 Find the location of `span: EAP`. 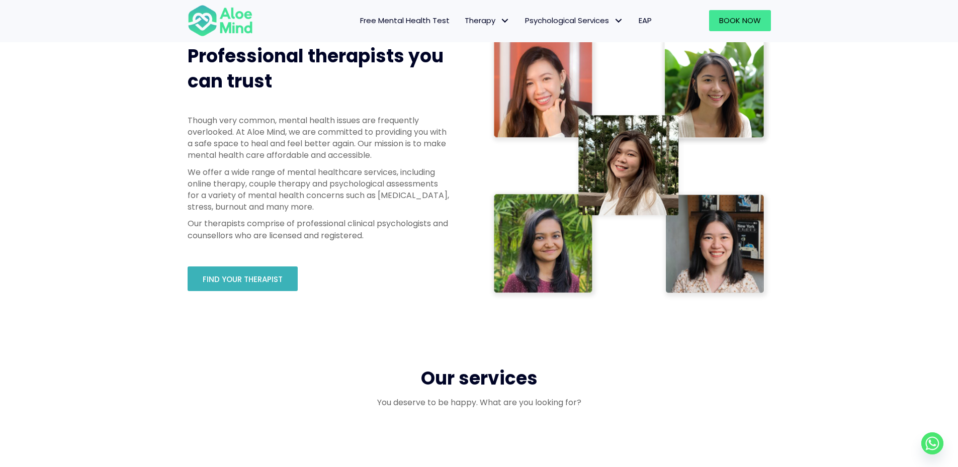

span: EAP is located at coordinates (645, 20).